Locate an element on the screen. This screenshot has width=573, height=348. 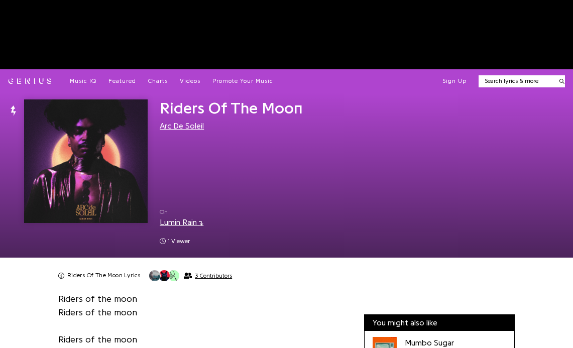
button: Sign Up is located at coordinates (454, 81).